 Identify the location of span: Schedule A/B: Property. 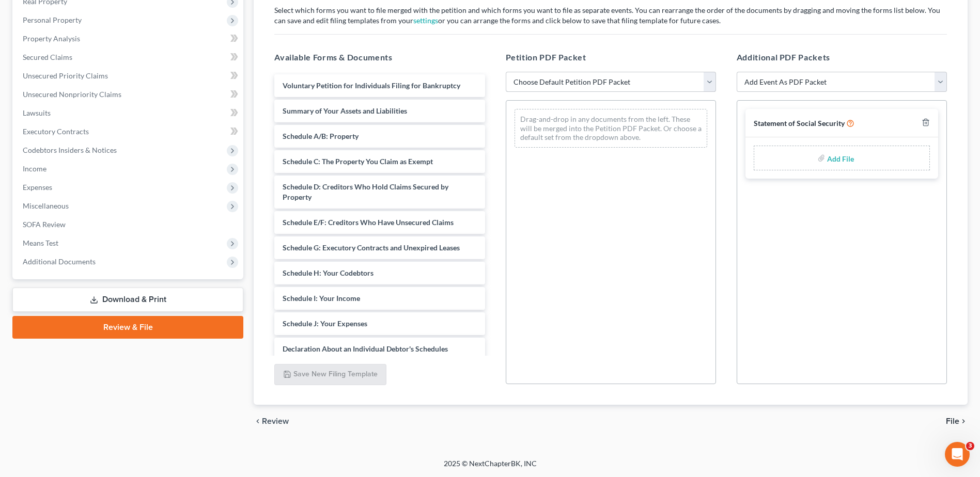
(320, 136).